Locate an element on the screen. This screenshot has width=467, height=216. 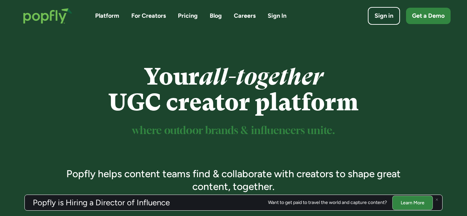
a: Learn More is located at coordinates (412, 203).